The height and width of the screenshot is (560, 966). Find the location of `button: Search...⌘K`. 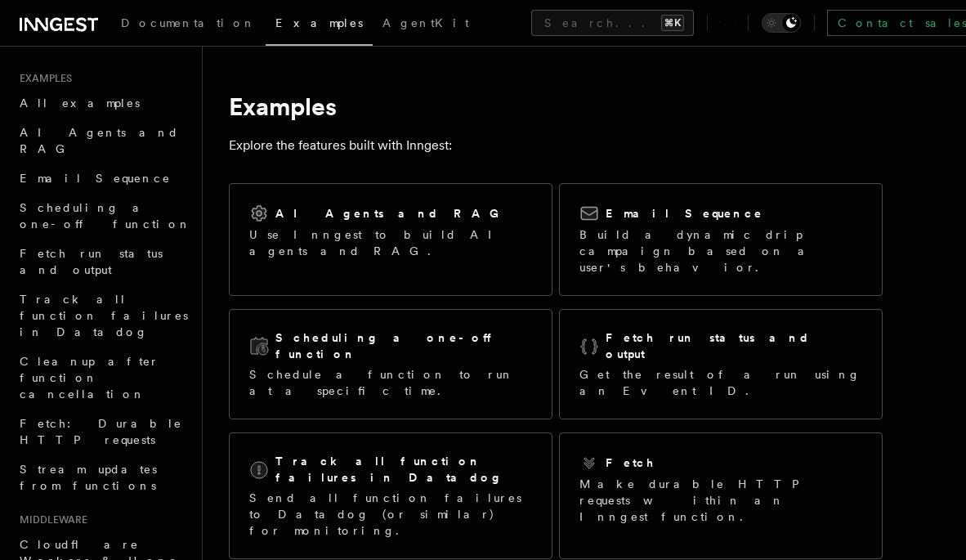

button: Search...⌘K is located at coordinates (612, 23).